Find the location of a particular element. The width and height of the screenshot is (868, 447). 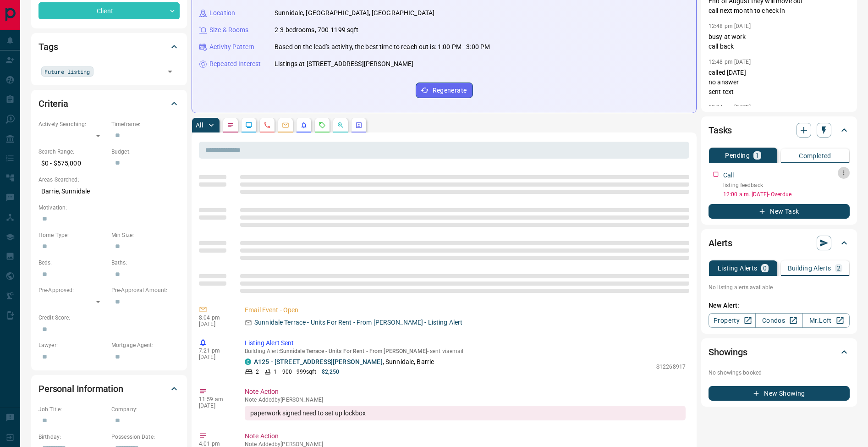

p: Timeframe: is located at coordinates (146, 124).